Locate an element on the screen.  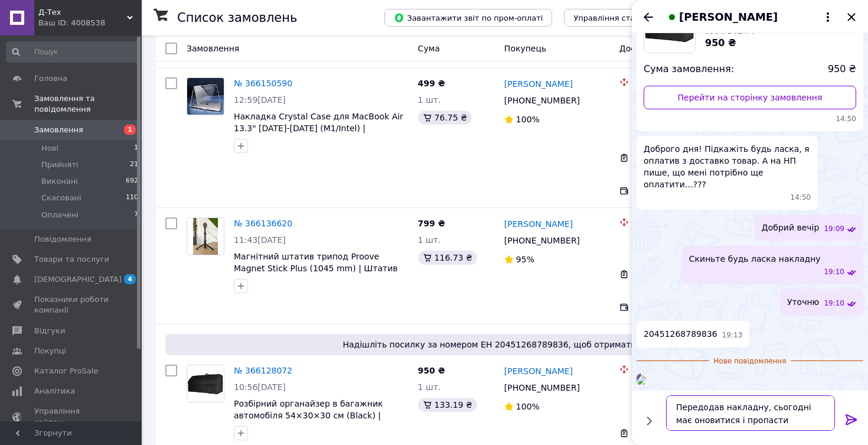
span: 20451268789836 is located at coordinates (680, 334).